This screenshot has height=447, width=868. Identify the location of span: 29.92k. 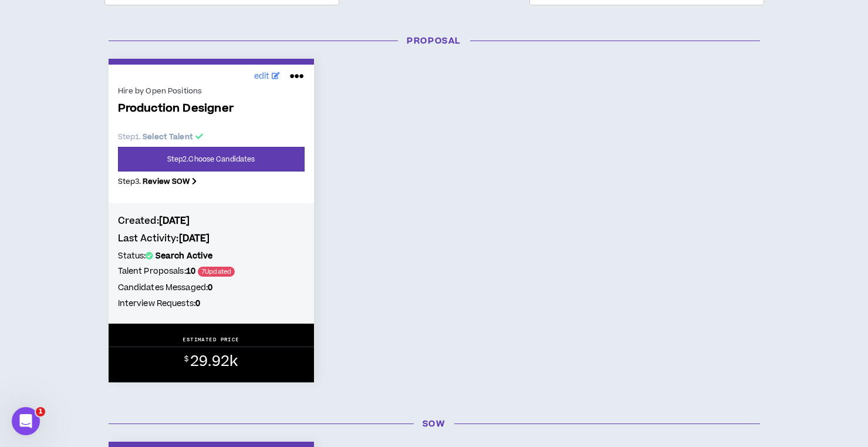
(214, 361).